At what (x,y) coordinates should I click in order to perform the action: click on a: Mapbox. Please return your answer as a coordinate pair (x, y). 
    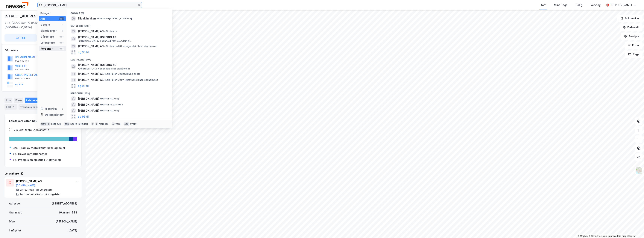
    Looking at the image, I should click on (583, 236).